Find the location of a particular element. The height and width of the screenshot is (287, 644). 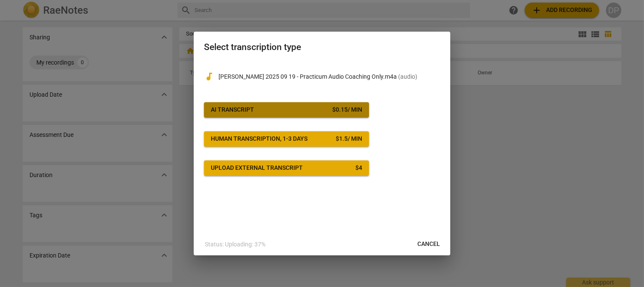

div: Human transcription, 1-3 days is located at coordinates (259, 139).